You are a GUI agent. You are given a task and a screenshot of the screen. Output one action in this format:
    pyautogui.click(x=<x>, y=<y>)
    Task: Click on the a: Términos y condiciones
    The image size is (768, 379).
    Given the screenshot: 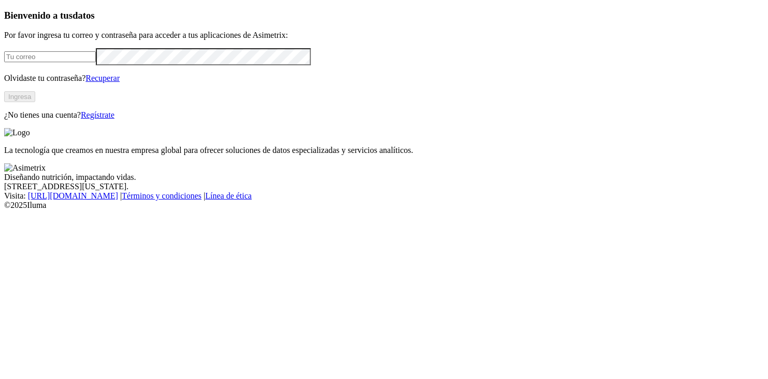 What is the action you would take?
    pyautogui.click(x=162, y=195)
    